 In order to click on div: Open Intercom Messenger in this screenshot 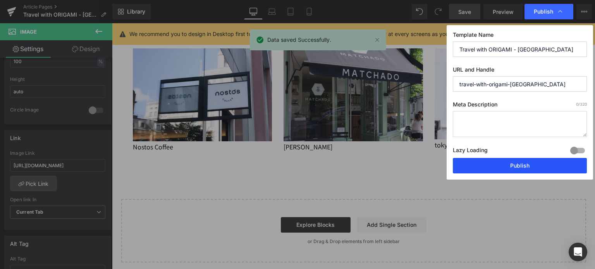, I will do `click(578, 252)`.